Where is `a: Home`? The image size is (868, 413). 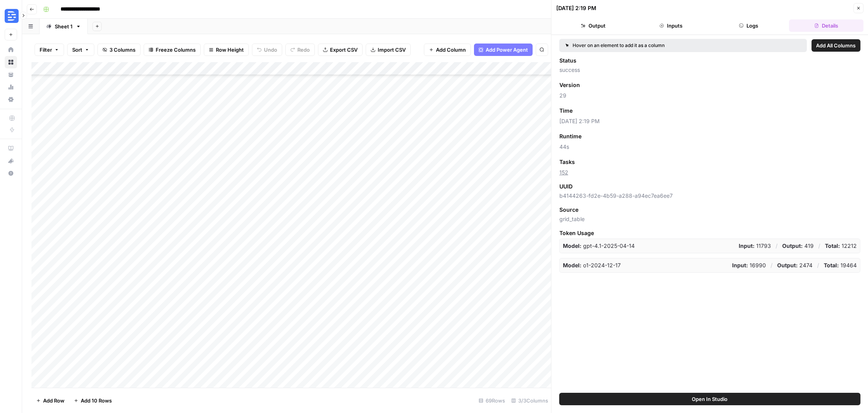
a: Home is located at coordinates (11, 50).